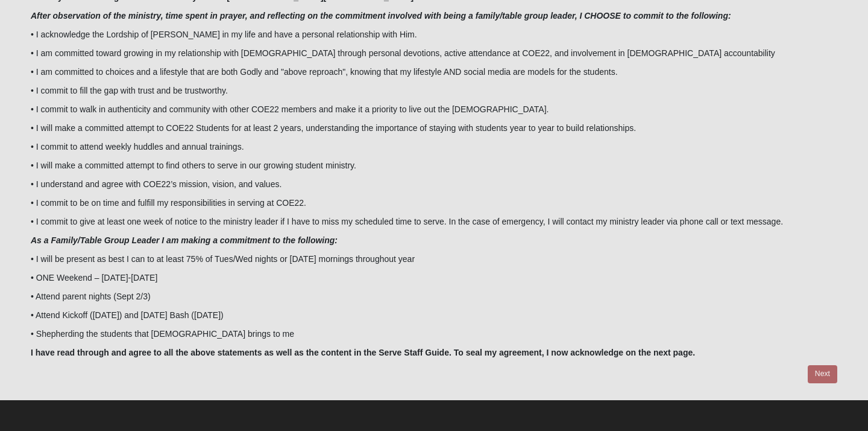 The image size is (868, 431). What do you see at coordinates (434, 109) in the screenshot?
I see `p: • I commit to walk in authenticity and community with other COE22 members and make it a priority ...` at bounding box center [434, 109].